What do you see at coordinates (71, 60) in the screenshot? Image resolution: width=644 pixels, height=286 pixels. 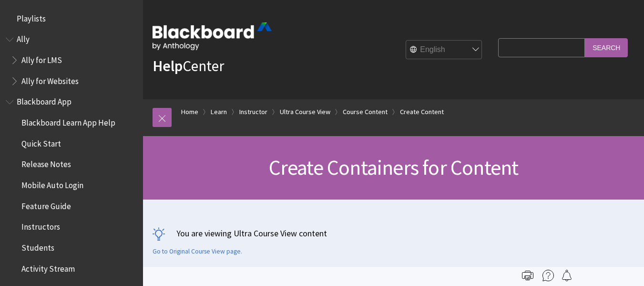 I see `nav: Book outline for Anthology Ally Help` at bounding box center [71, 60].